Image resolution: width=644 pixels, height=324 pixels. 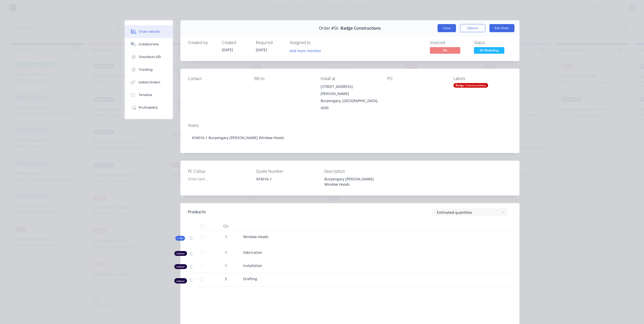 I want to click on label: PC Colour, so click(x=220, y=171).